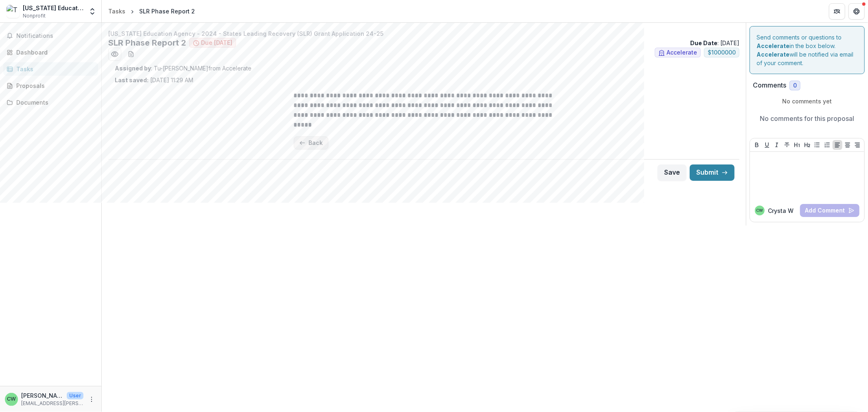 The width and height of the screenshot is (868, 412). What do you see at coordinates (817, 145) in the screenshot?
I see `button: Bullet List` at bounding box center [817, 145].